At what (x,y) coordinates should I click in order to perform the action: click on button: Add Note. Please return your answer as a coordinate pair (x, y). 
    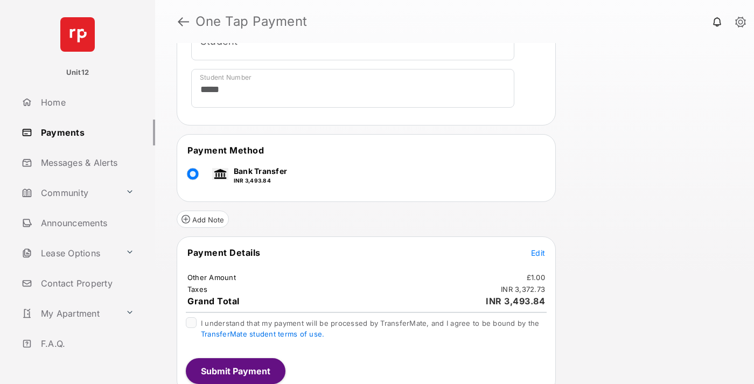
    Looking at the image, I should click on (202, 219).